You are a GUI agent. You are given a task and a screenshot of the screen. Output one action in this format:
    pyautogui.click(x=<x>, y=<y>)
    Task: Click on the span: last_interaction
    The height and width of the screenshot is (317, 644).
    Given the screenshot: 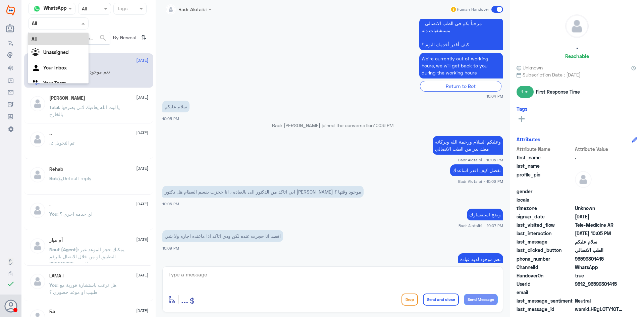 What is the action you would take?
    pyautogui.click(x=545, y=233)
    